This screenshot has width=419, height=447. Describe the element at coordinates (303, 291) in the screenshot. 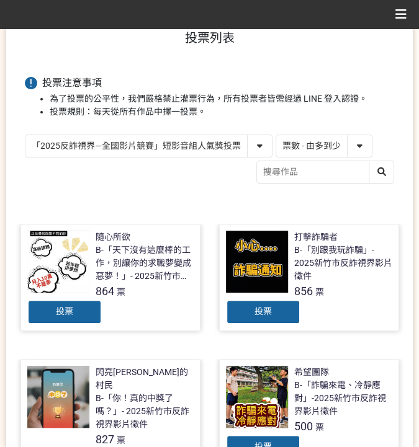

I see `span: 856` at that location.